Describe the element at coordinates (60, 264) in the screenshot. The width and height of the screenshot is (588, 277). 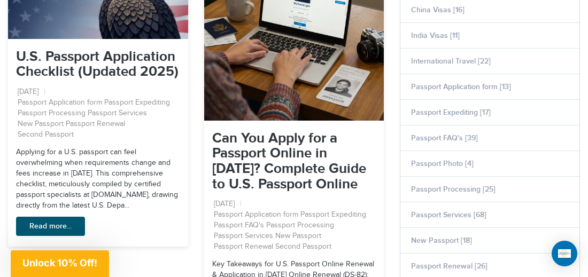
I see `div: Unlock 10% Off!` at that location.